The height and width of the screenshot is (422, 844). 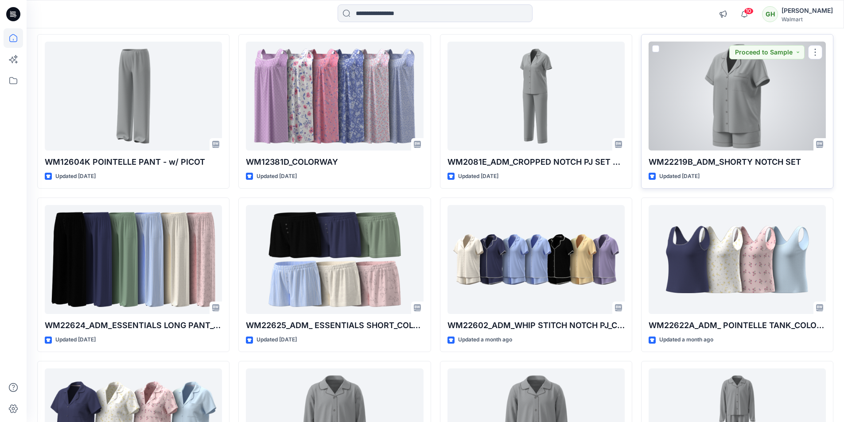 What do you see at coordinates (536, 162) in the screenshot?
I see `p: WM2081E_ADM_CROPPED NOTCH PJ SET WITH STRAIGHT HEM TOP` at bounding box center [536, 162].